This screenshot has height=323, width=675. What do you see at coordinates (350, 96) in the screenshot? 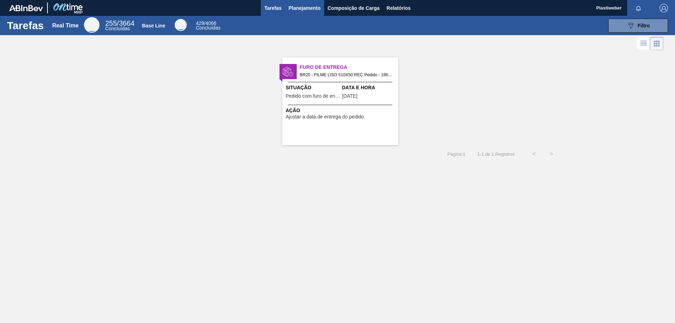
I see `span: 16/08/2025,` at bounding box center [350, 96].